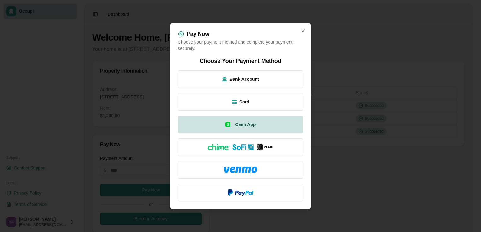 The height and width of the screenshot is (232, 481). What do you see at coordinates (240, 61) in the screenshot?
I see `h2: Choose Your Payment Method` at bounding box center [240, 61].